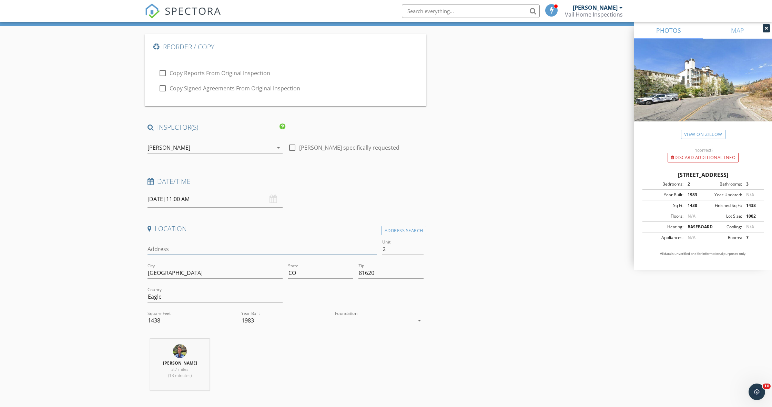 The height and width of the screenshot is (407, 772). I want to click on div: BASEBOARD, so click(693, 227).